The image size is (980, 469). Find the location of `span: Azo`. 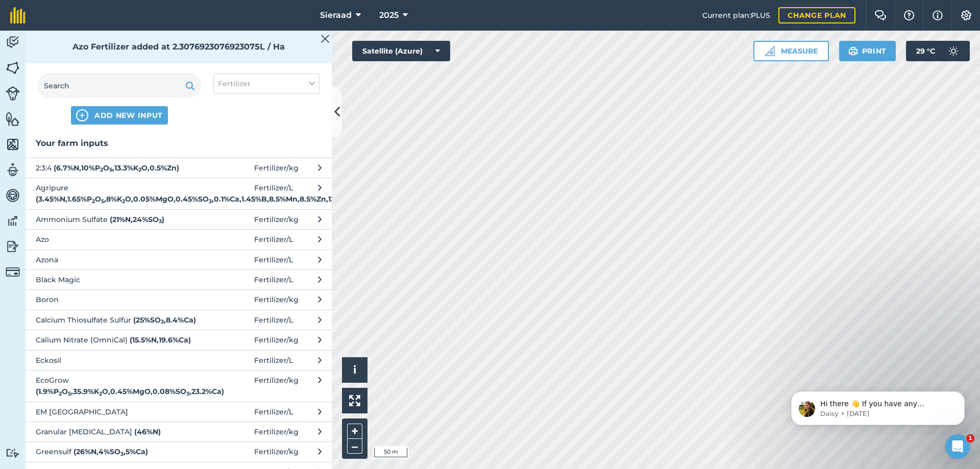

span: Azo is located at coordinates (119, 239).